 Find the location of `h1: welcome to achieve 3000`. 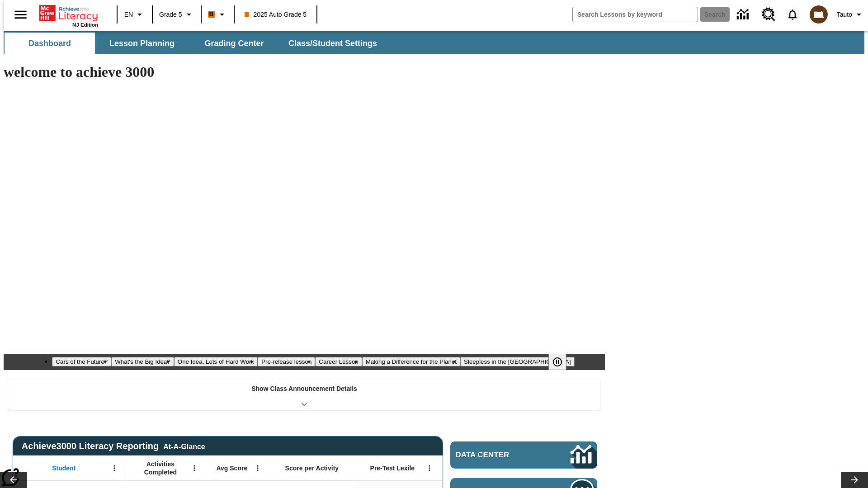

h1: welcome to achieve 3000 is located at coordinates (304, 72).